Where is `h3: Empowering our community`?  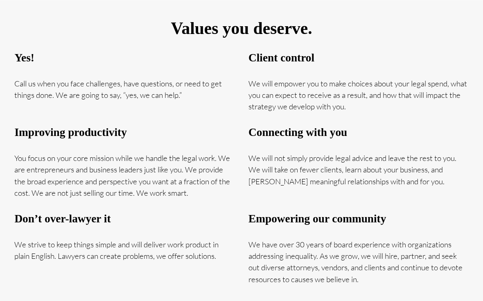 h3: Empowering our community is located at coordinates (359, 219).